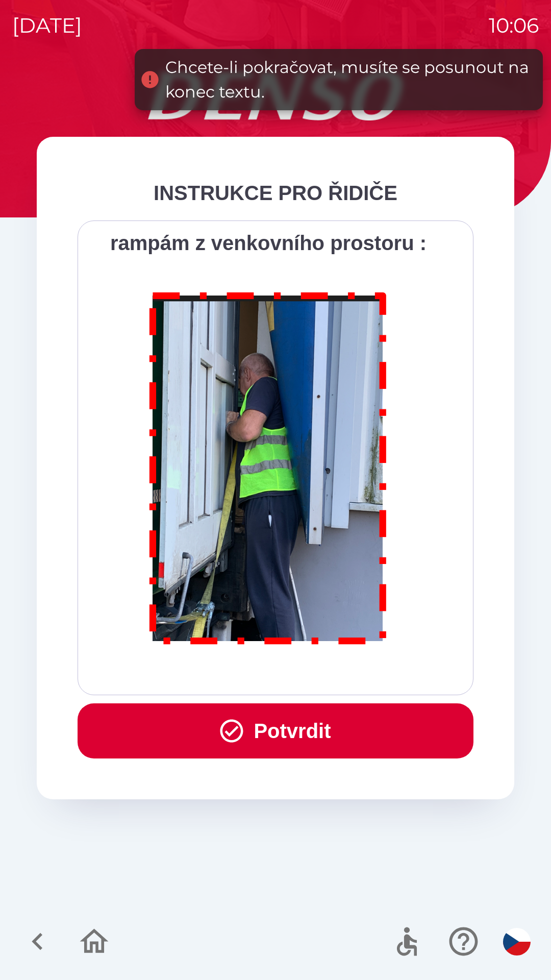 The height and width of the screenshot is (980, 551). What do you see at coordinates (268, 466) in the screenshot?
I see `img: M8MNayrTL6gAAAABJRU5ErkJggg==` at bounding box center [268, 466].